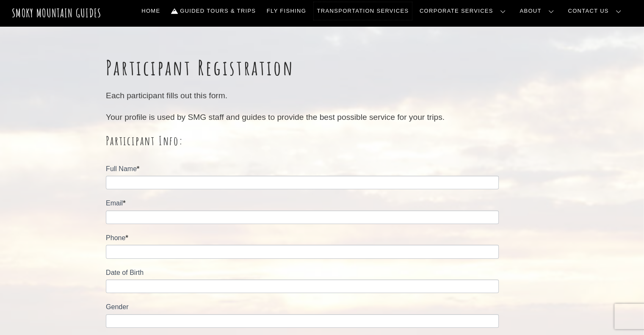 The height and width of the screenshot is (335, 644). Describe the element at coordinates (302, 117) in the screenshot. I see `p: Your profile is used by SMG staff and guides to provide the best possible service for your trips.` at that location.